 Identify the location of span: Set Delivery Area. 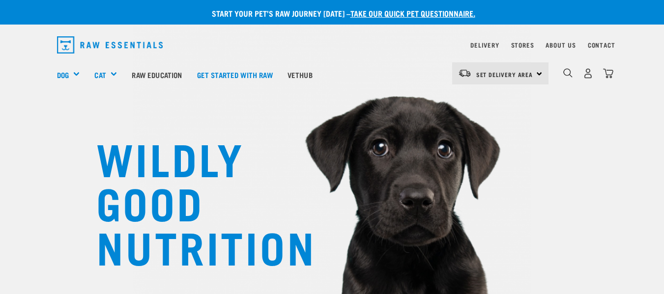
(504, 74).